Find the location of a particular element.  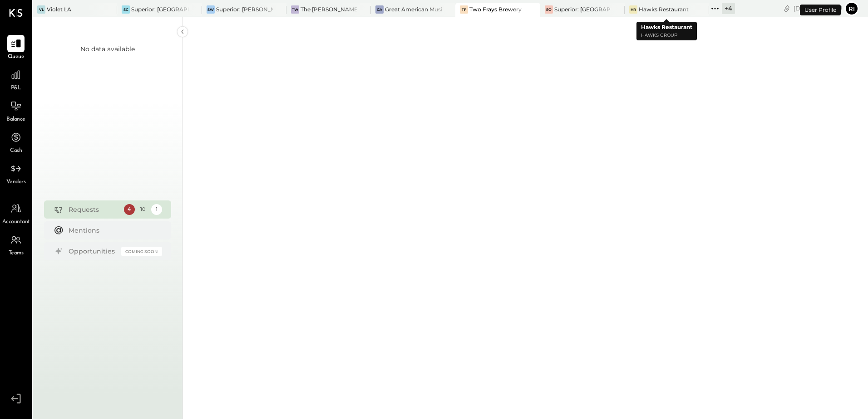

div: SW is located at coordinates (211, 10).